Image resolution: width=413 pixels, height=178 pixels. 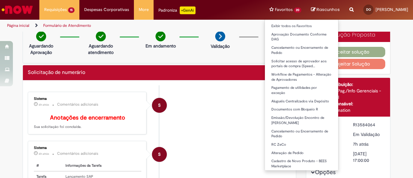 I want to click on span: DO, so click(x=368, y=9).